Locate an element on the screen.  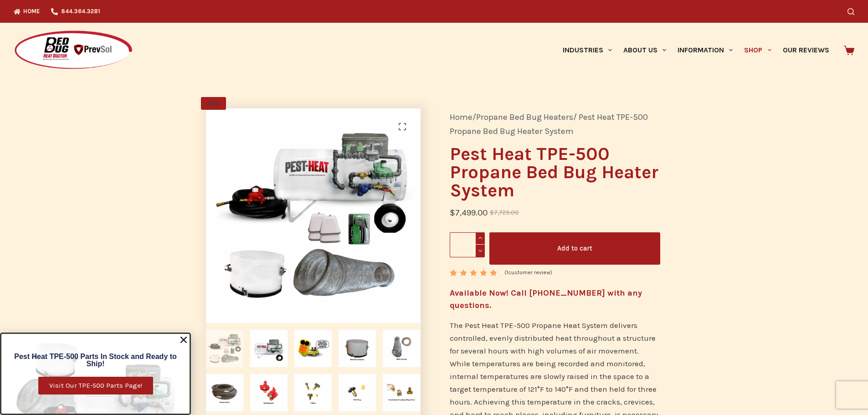
img: POL Fitting for Pest Heat TPE-500 is located at coordinates (357, 393).